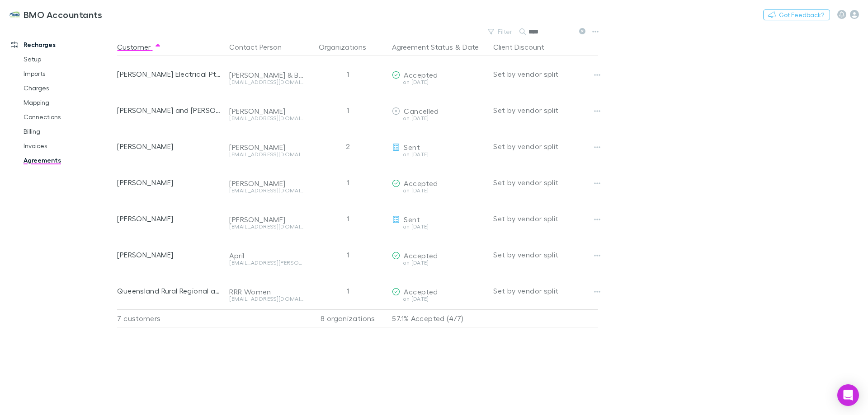 The width and height of the screenshot is (868, 415). I want to click on div: 7 customers, so click(171, 319).